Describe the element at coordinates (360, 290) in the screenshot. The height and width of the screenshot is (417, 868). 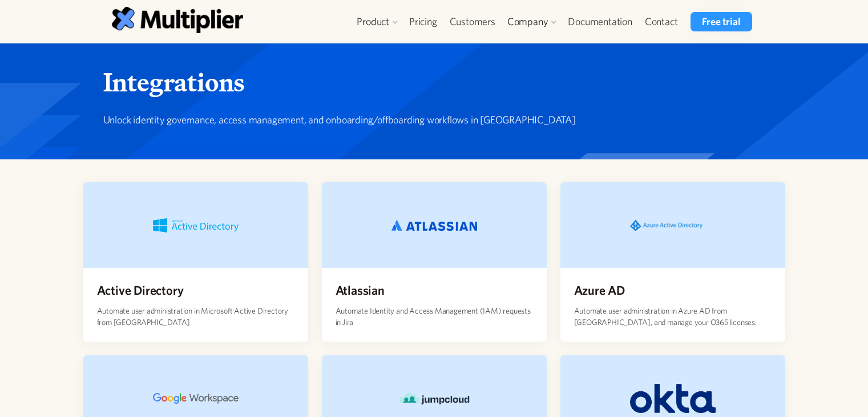
I see `h4: Atlassian` at that location.